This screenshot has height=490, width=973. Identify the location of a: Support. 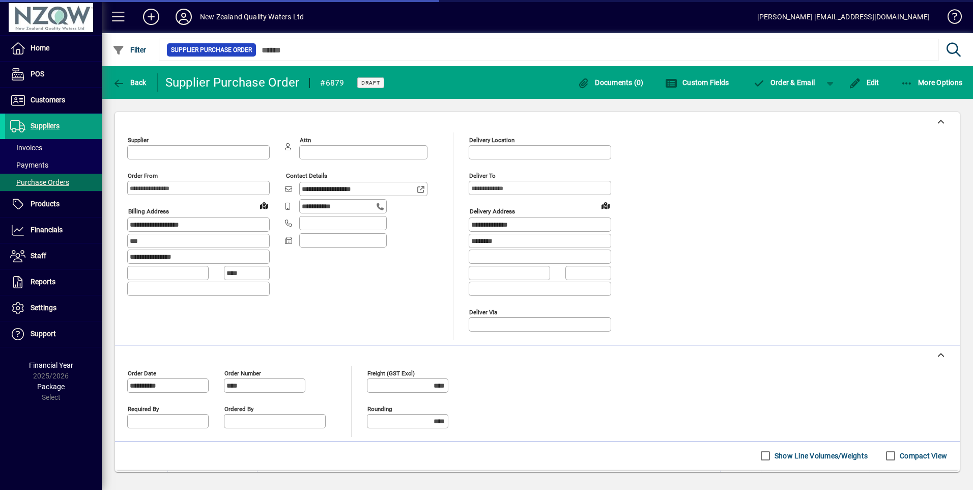
(53, 334).